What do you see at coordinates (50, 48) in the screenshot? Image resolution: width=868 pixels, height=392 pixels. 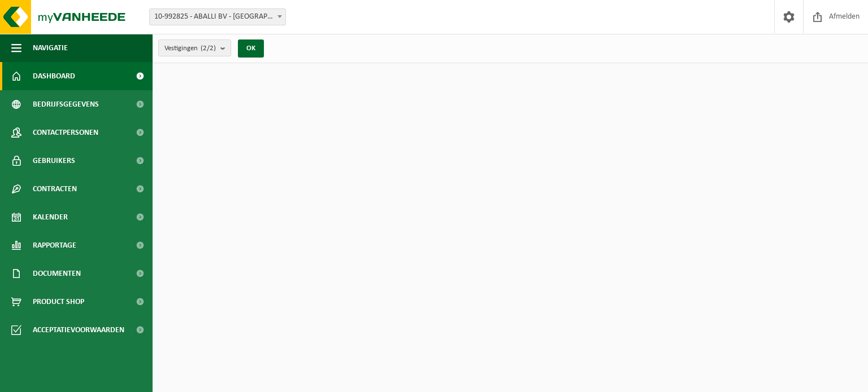 I see `span: Navigatie` at bounding box center [50, 48].